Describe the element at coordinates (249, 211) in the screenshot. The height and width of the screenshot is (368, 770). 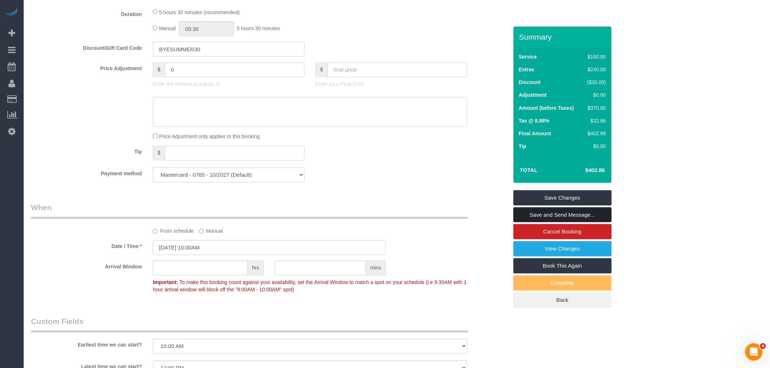
I see `legend: When` at that location.